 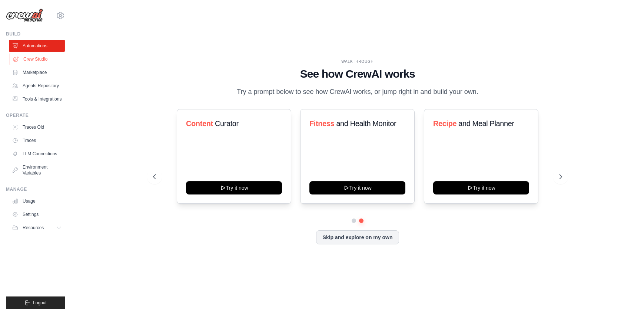 I want to click on div: Widget de chat, so click(x=625, y=298).